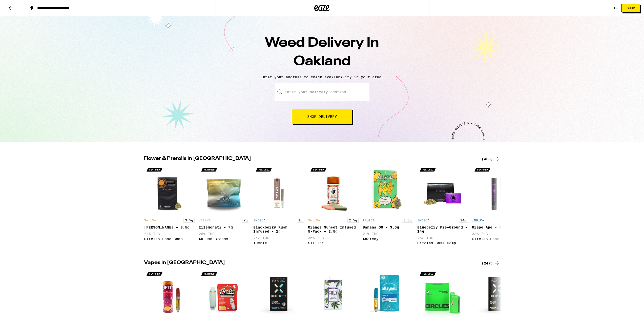 This screenshot has width=644, height=322. Describe the element at coordinates (322, 77) in the screenshot. I see `p: Enter your address to check availability in your area.` at that location.